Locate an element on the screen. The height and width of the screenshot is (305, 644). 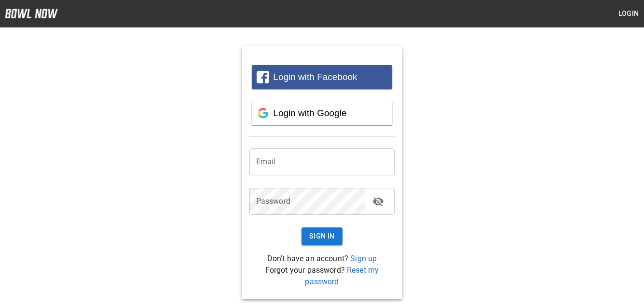
button: Login with Google is located at coordinates (322, 113).